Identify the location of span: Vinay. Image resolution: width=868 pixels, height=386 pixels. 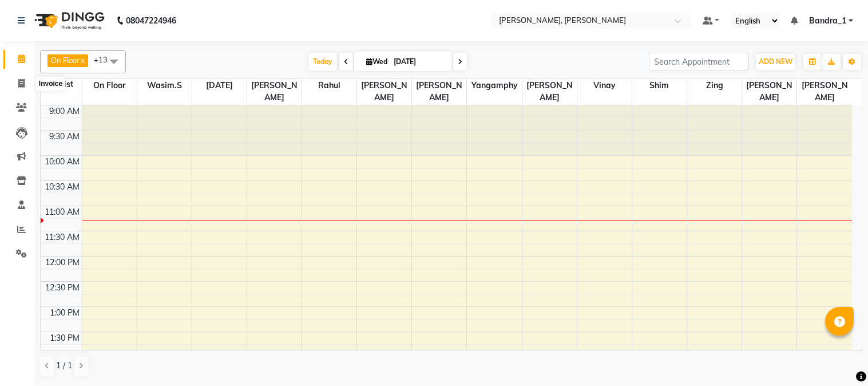
(605, 86).